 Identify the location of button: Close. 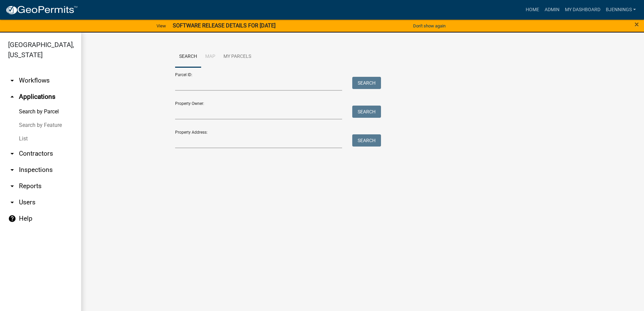
(636, 24).